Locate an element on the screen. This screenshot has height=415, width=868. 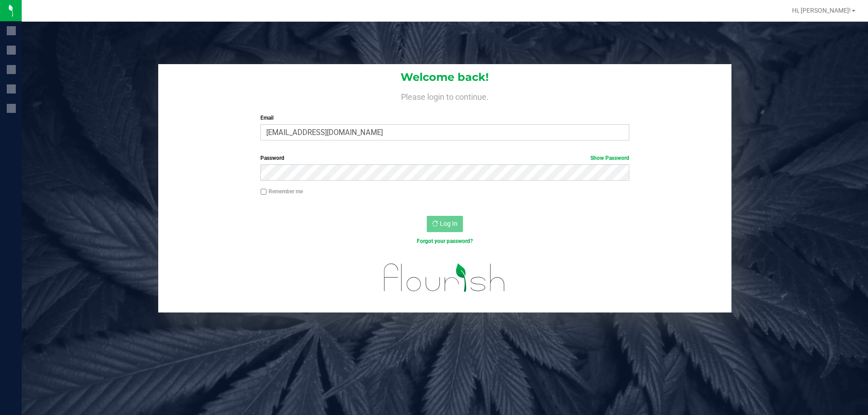
label: Remember me is located at coordinates (281, 191).